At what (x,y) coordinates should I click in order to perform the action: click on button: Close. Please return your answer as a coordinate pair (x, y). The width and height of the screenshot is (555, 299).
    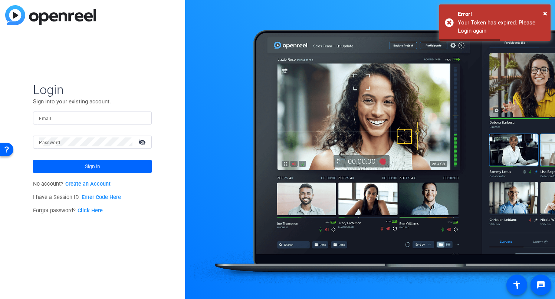
    Looking at the image, I should click on (544, 13).